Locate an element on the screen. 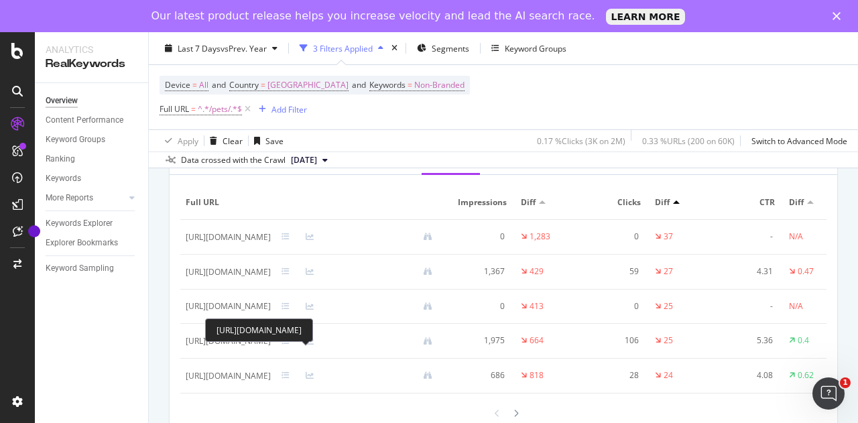 This screenshot has width=858, height=423. span: Keywords is located at coordinates (387, 84).